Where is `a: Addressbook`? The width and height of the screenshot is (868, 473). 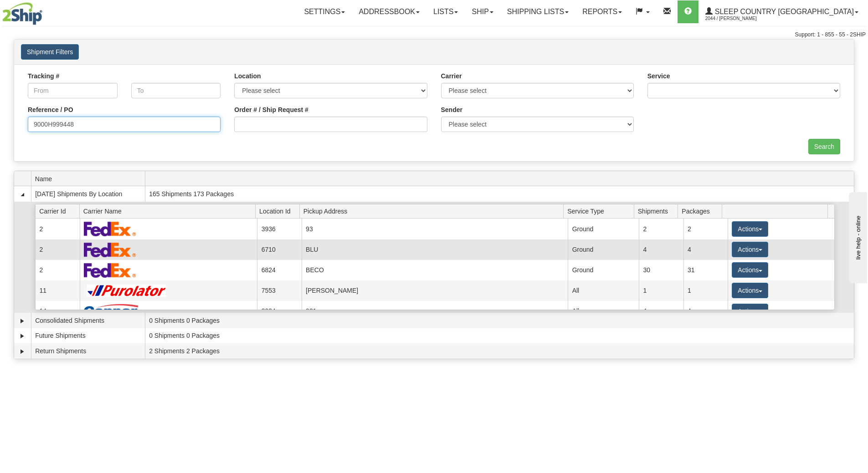 a: Addressbook is located at coordinates (389, 12).